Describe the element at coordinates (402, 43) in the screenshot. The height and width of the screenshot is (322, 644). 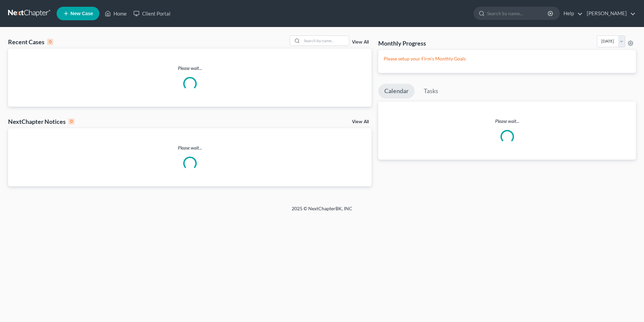
I see `h3: Monthly Progress` at that location.